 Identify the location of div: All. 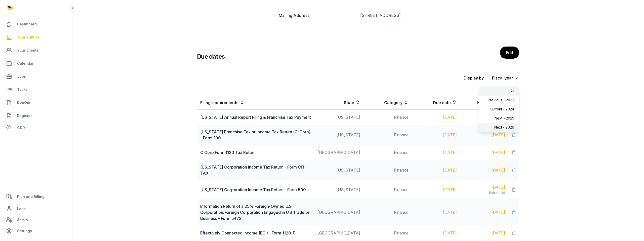
(499, 91).